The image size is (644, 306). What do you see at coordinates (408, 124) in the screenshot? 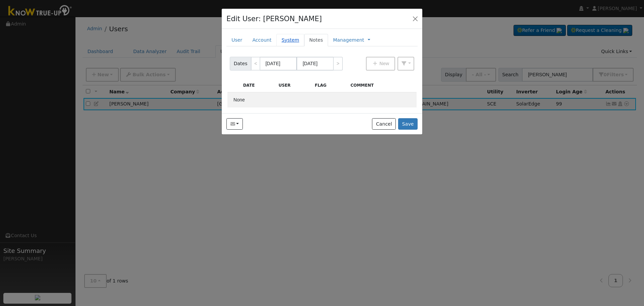
I see `button: Save` at bounding box center [408, 124].